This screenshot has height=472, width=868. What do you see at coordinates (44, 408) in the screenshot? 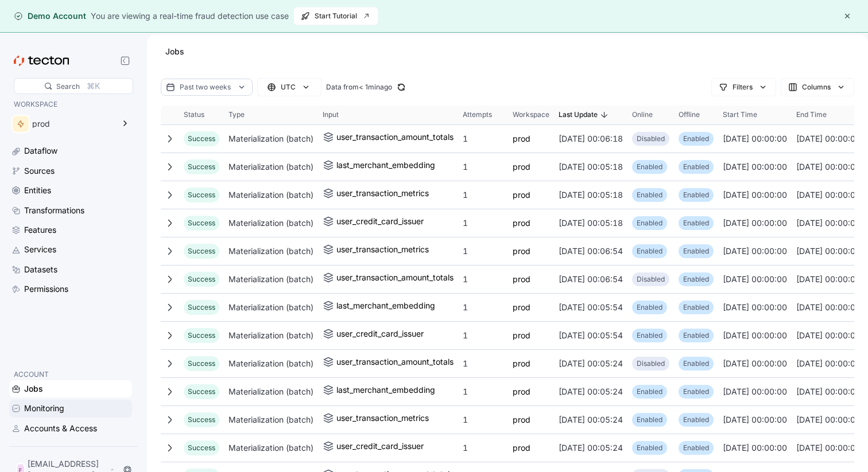
I see `div: Monitoring` at bounding box center [44, 408].